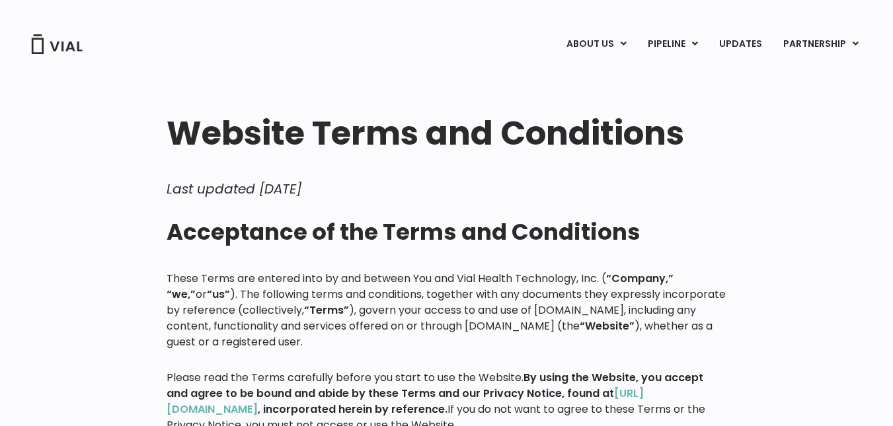 This screenshot has width=893, height=426. Describe the element at coordinates (435, 393) in the screenshot. I see `strong: By using the Website, you accept and agree to be bound and abide by these Terms and our Privacy N...` at that location.